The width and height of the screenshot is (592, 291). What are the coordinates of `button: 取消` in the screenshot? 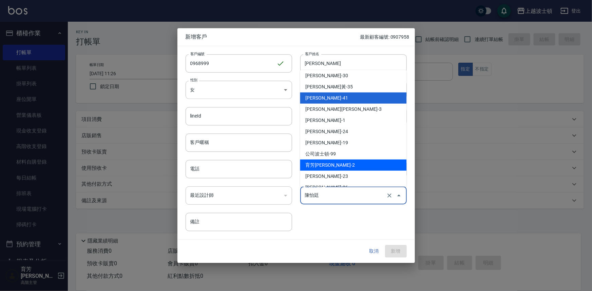 It's located at (374, 252).